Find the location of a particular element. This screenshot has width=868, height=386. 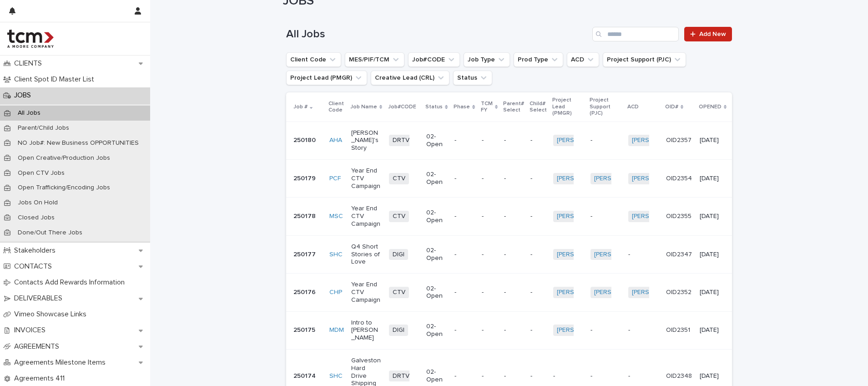

p: Agreements Milestone Items is located at coordinates (62, 363).